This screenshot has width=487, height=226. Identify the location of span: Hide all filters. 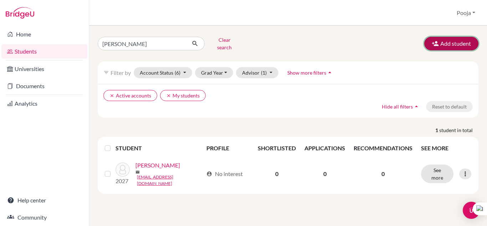
(397, 106).